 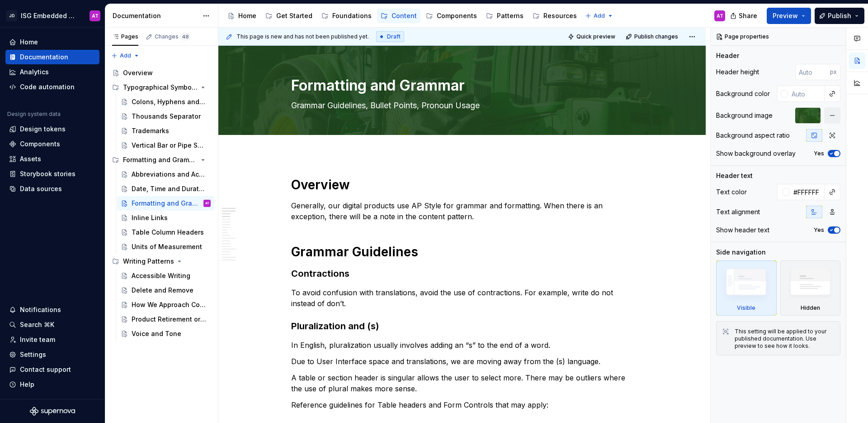 I want to click on div: Background image, so click(x=744, y=116).